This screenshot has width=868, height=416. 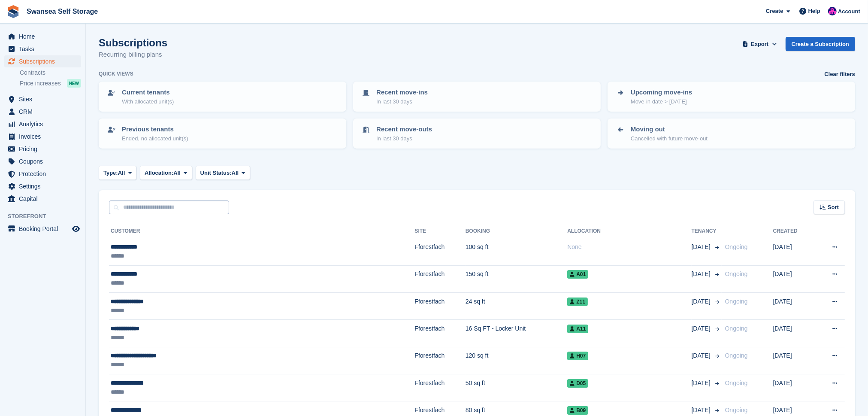 I want to click on th: Customer, so click(x=262, y=231).